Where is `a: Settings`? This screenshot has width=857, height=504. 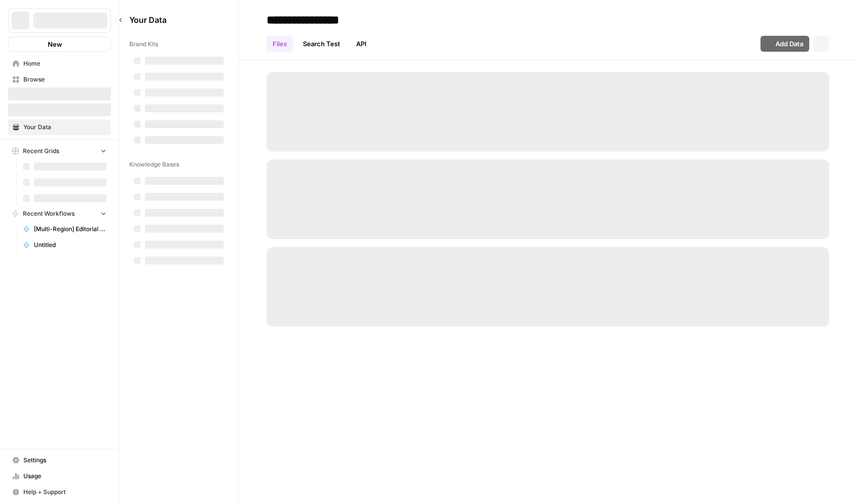
a: Settings is located at coordinates (59, 461).